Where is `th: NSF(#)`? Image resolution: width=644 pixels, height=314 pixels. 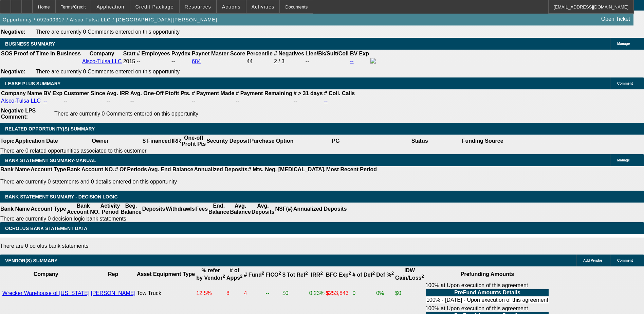 th: NSF(#) is located at coordinates (284, 209).